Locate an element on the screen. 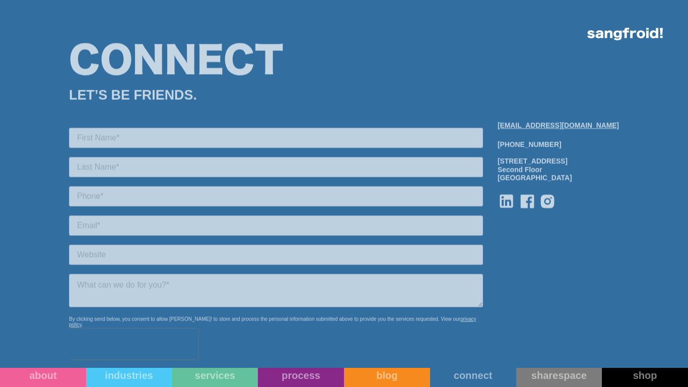 Image resolution: width=688 pixels, height=387 pixels. h1: Connect is located at coordinates (344, 62).